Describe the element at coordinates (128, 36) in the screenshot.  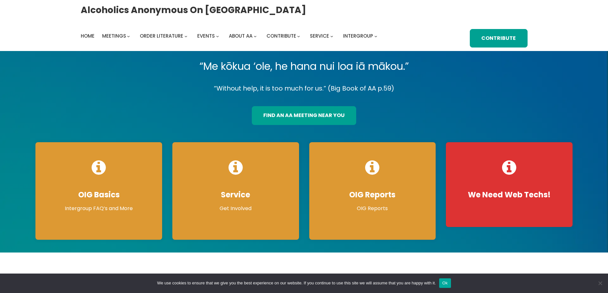
I see `button: Meetings submenu` at that location.